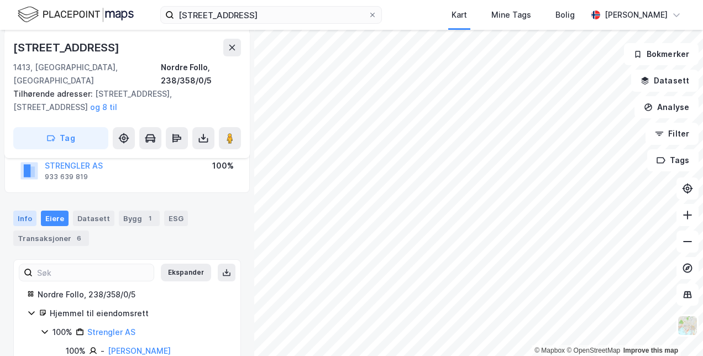  I want to click on button: Datasett, so click(665, 81).